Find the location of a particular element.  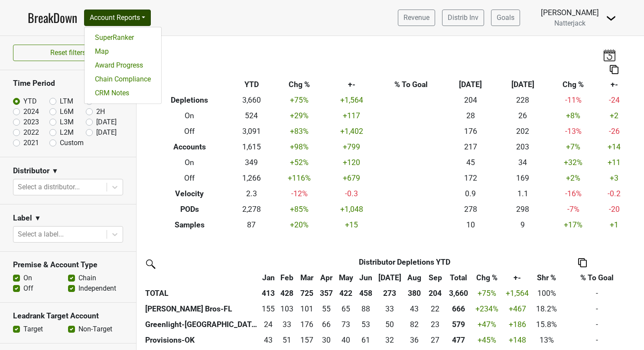

td: +1,048 is located at coordinates (352, 209).